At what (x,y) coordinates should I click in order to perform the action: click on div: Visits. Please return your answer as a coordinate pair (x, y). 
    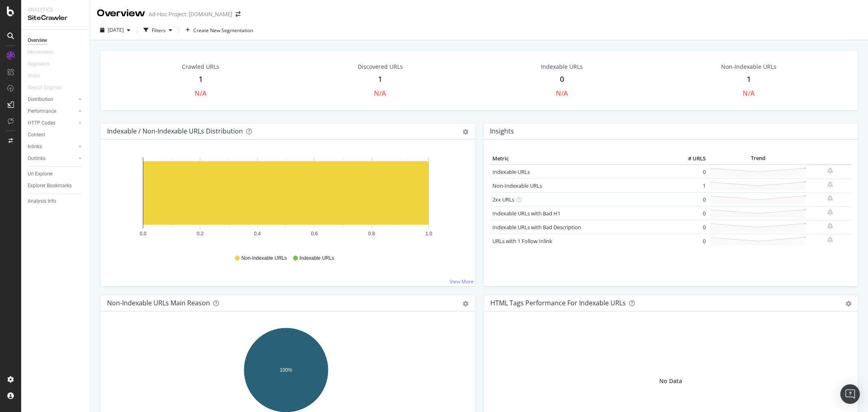
    Looking at the image, I should click on (34, 76).